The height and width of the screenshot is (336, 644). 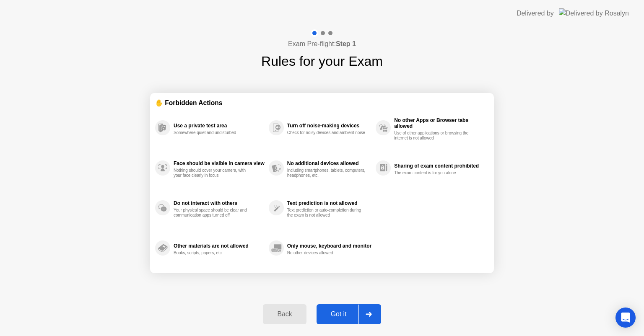 I want to click on div: Other materials are not allowed, so click(x=219, y=246).